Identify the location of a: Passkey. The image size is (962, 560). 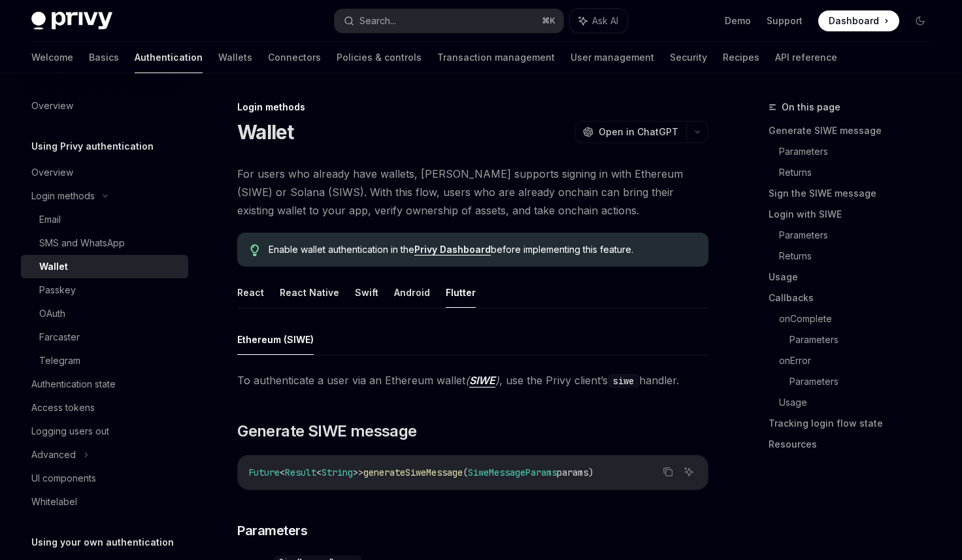
(104, 290).